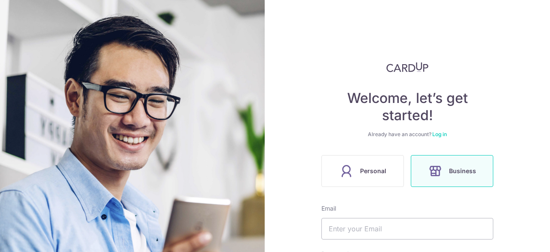 Image resolution: width=550 pixels, height=252 pixels. What do you see at coordinates (440, 134) in the screenshot?
I see `a: Log in` at bounding box center [440, 134].